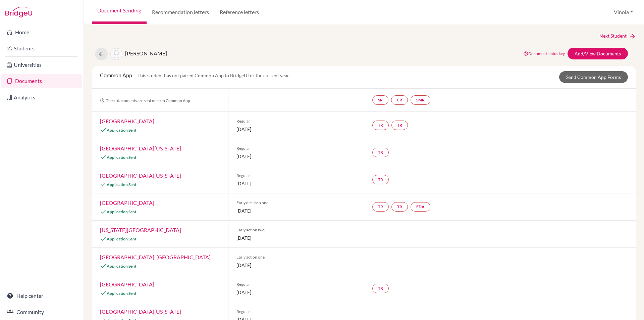 The height and width of the screenshot is (320, 644). Describe the element at coordinates (399, 100) in the screenshot. I see `a: CR` at that location.